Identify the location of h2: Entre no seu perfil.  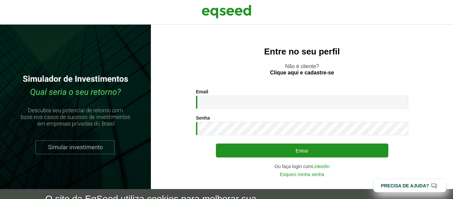
(302, 51).